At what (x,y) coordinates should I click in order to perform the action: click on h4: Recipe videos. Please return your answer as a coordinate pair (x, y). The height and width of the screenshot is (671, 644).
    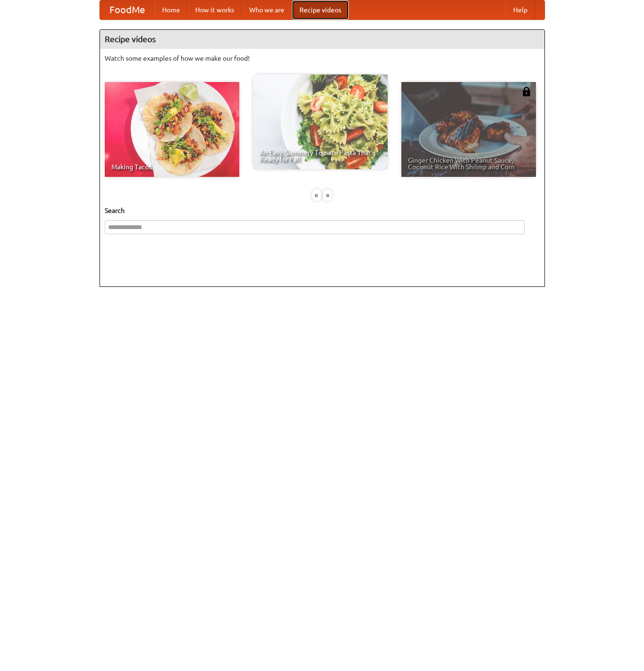
    Looking at the image, I should click on (322, 39).